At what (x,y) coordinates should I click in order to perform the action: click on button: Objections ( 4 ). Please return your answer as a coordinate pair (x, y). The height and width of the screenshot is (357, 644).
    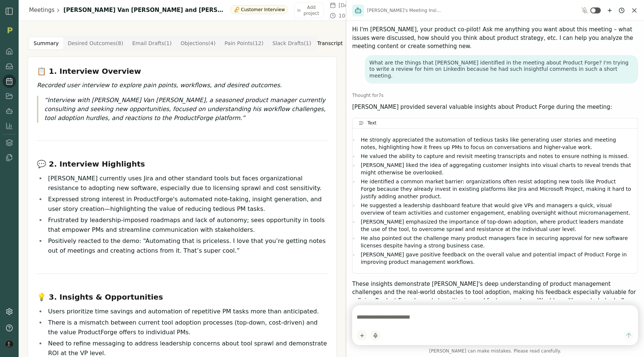
    Looking at the image, I should click on (198, 43).